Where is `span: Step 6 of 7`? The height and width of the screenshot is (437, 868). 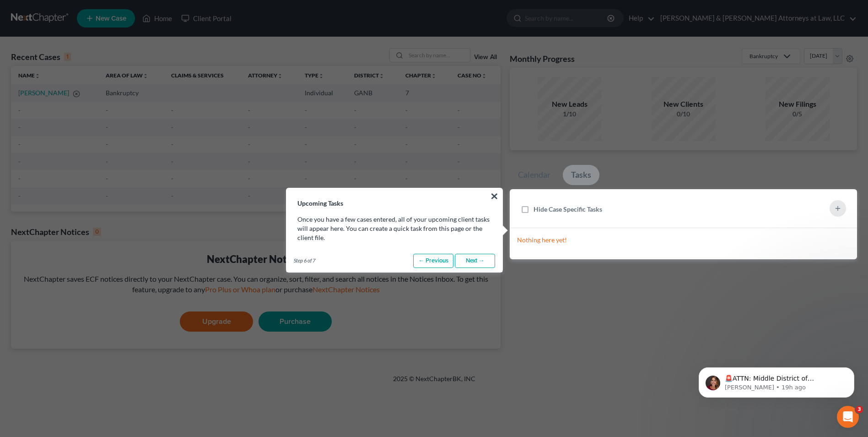 span: Step 6 of 7 is located at coordinates (304, 261).